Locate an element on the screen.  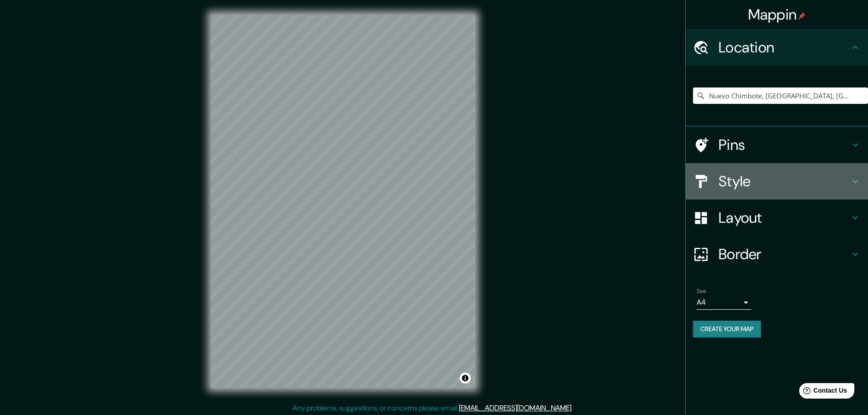
div: Pins is located at coordinates (777, 145).